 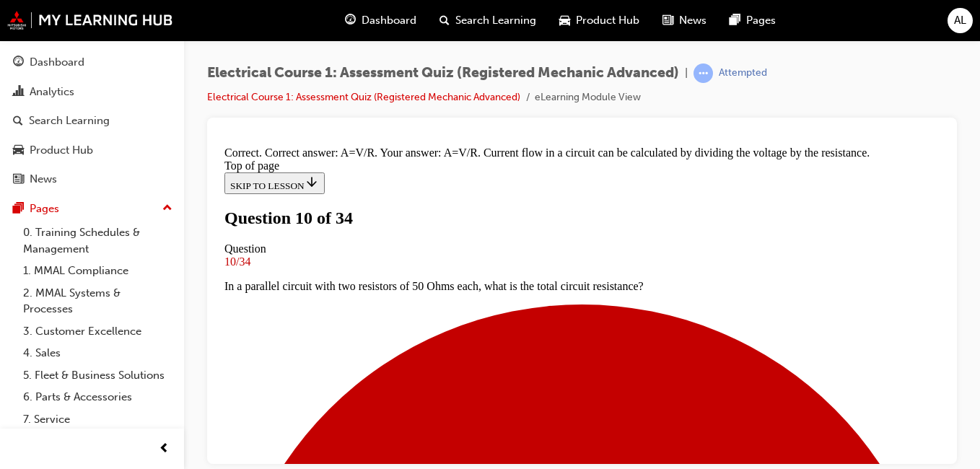 What do you see at coordinates (44, 209) in the screenshot?
I see `div: Pages` at bounding box center [44, 209].